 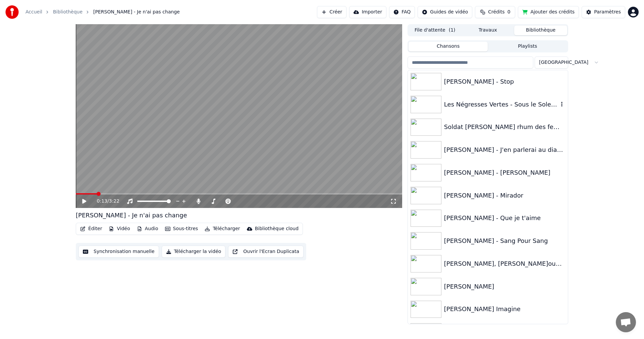 What do you see at coordinates (501, 104) in the screenshot?
I see `div: Les Négresses Vertes - Sous le Soleil de Bodega` at bounding box center [501, 104].